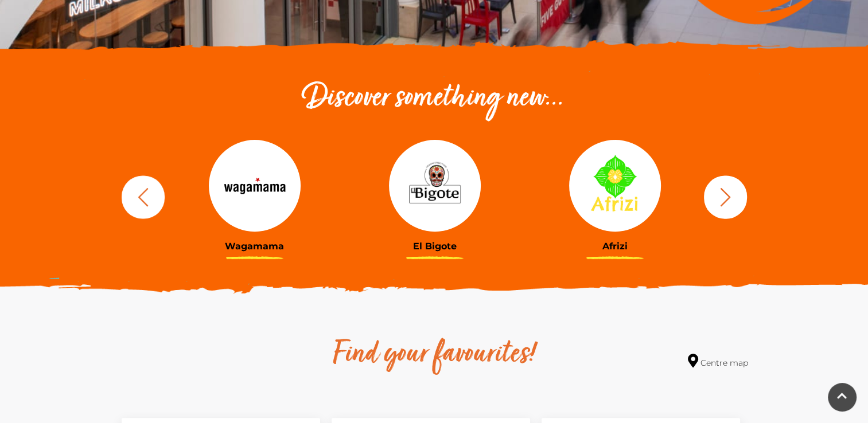  What do you see at coordinates (434, 98) in the screenshot?
I see `h2: Discover something new...` at bounding box center [434, 98].